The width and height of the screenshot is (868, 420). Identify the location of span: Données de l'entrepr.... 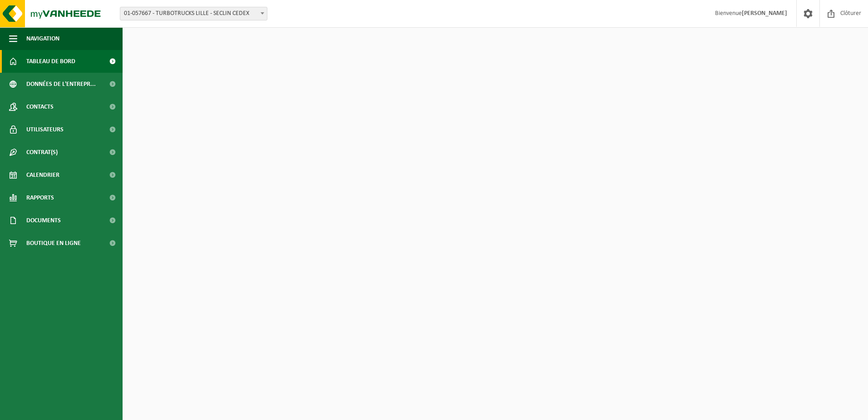
(61, 84).